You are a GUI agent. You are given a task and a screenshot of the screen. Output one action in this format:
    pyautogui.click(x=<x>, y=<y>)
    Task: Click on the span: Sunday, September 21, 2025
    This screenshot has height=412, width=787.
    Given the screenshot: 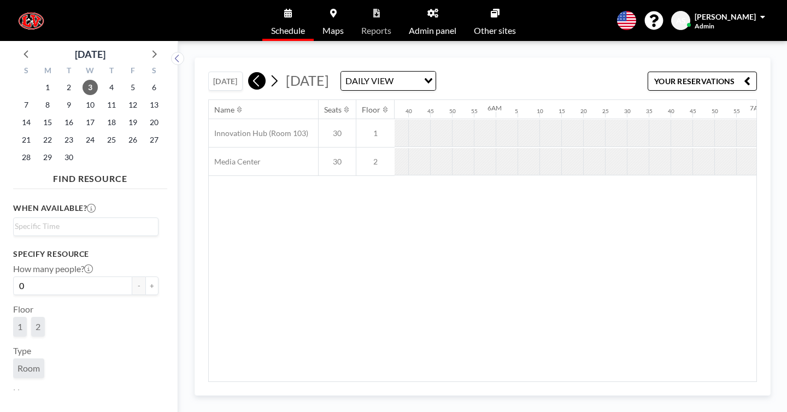 What is the action you would take?
    pyautogui.click(x=26, y=140)
    